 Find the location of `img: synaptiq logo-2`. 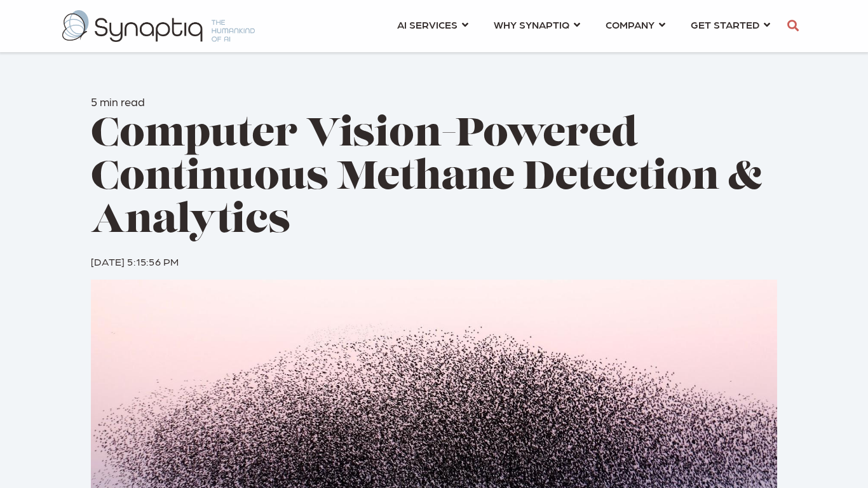

img: synaptiq logo-2 is located at coordinates (159, 26).